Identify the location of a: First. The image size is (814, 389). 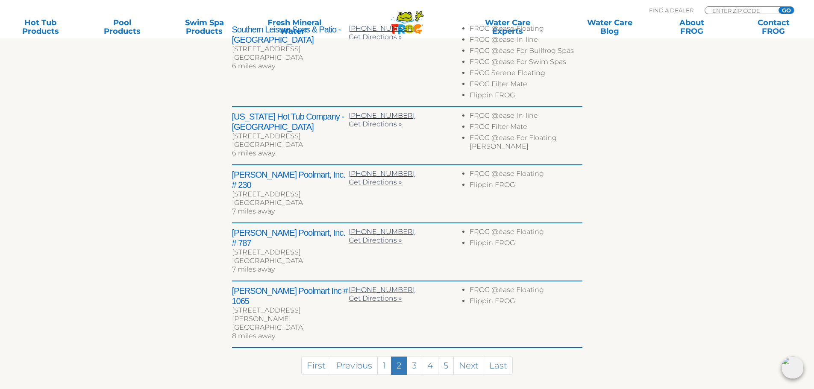
(316, 366).